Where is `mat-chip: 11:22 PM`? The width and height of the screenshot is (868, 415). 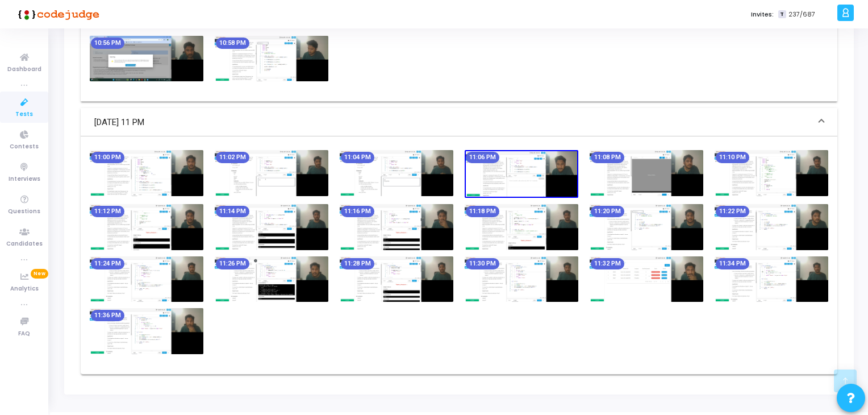
mat-chip: 11:22 PM is located at coordinates (732, 211).